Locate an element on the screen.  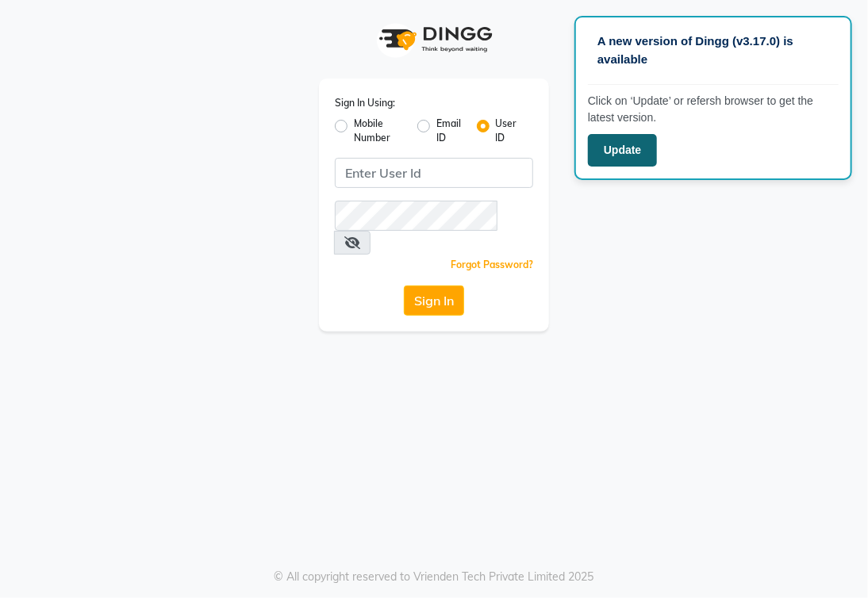
img: logo1.svg is located at coordinates (434, 39).